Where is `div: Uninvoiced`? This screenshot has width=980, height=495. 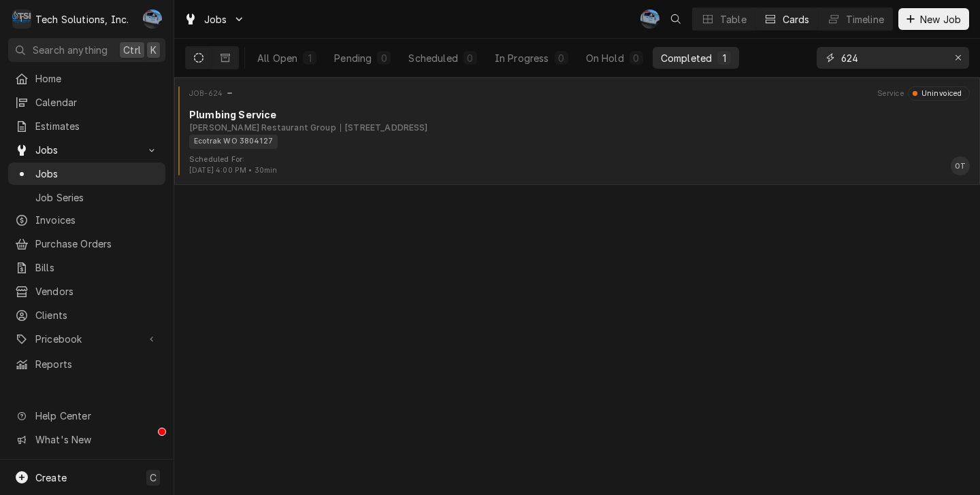 div: Uninvoiced is located at coordinates (940, 94).